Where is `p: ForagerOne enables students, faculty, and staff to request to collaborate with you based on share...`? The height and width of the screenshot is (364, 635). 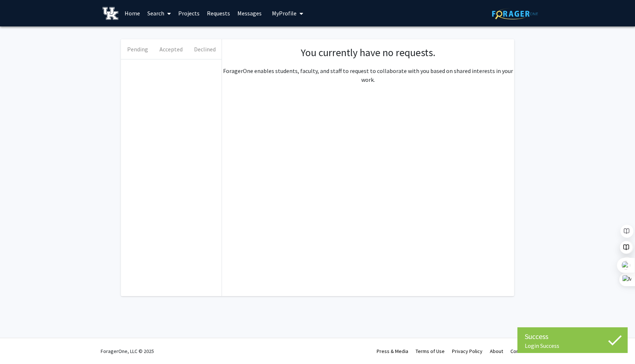 p: ForagerOne enables students, faculty, and staff to request to collaborate with you based on share... is located at coordinates (368, 75).